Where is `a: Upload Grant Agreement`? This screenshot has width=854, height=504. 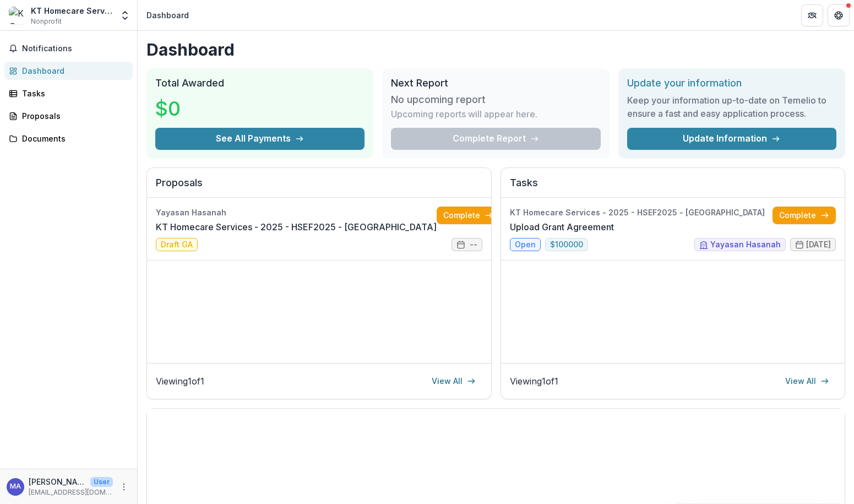 a: Upload Grant Agreement is located at coordinates (562, 227).